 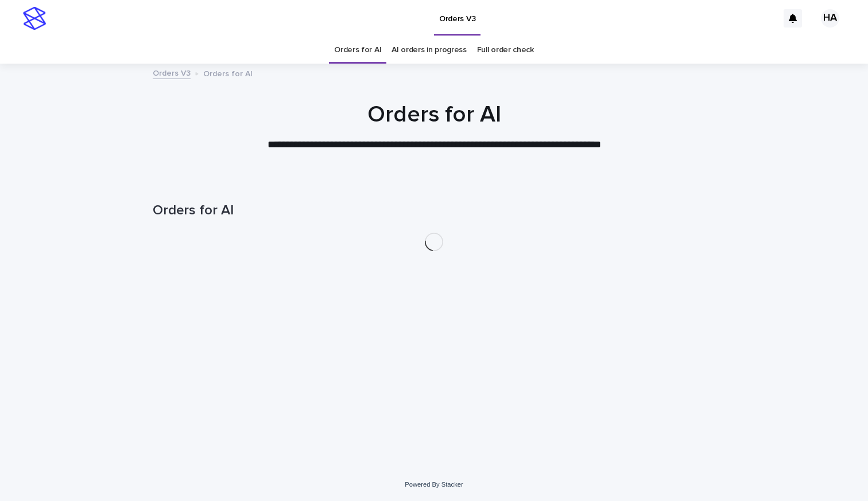 What do you see at coordinates (172, 73) in the screenshot?
I see `a: Orders V3` at bounding box center [172, 73].